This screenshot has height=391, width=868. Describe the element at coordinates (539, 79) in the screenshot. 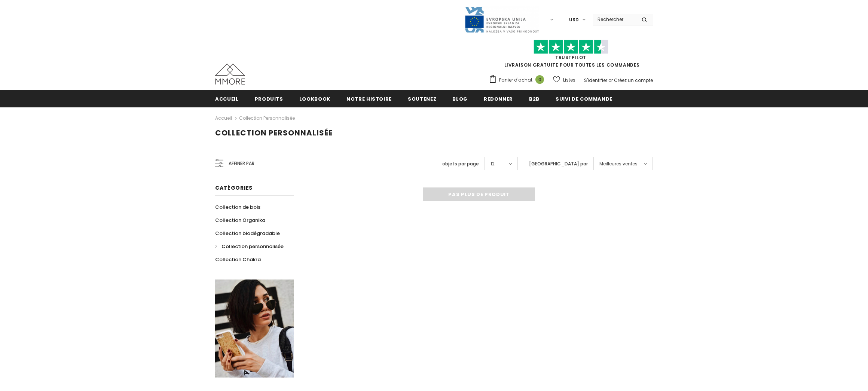

I see `span: 0` at that location.